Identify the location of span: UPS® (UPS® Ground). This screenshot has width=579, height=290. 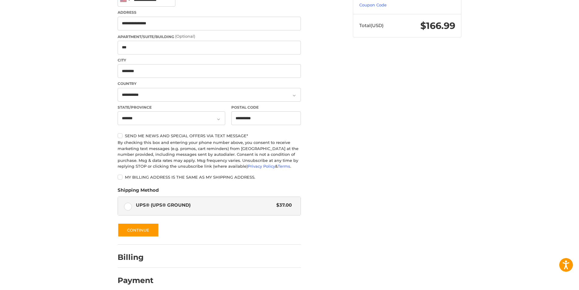
(205, 205).